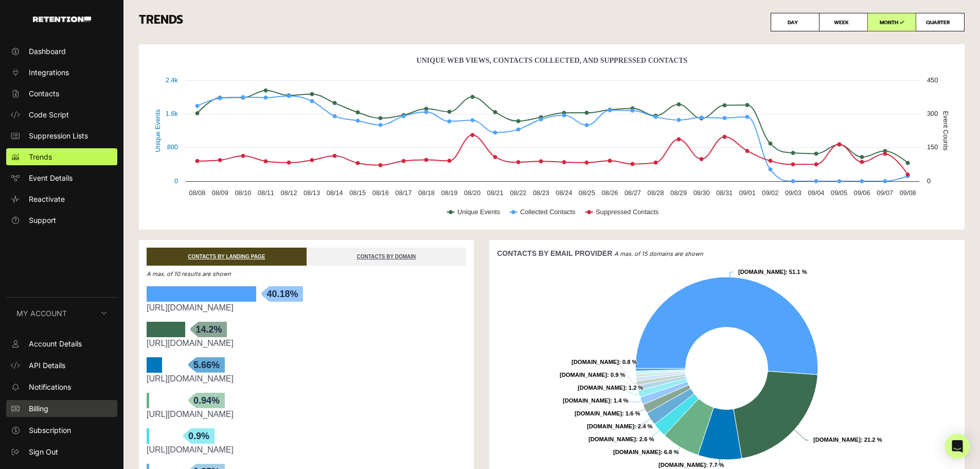 This screenshot has height=469, width=980. What do you see at coordinates (61, 387) in the screenshot?
I see `a: Notifications` at bounding box center [61, 387].